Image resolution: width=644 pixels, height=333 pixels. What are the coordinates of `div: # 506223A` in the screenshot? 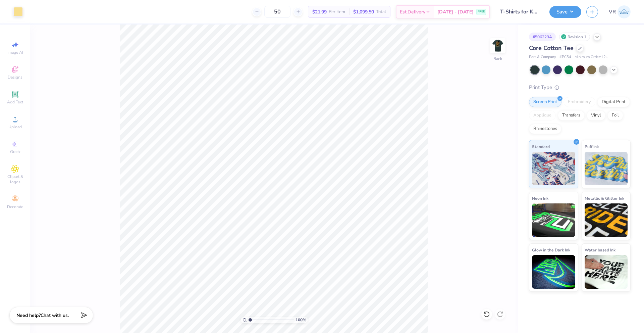 It's located at (543, 37).